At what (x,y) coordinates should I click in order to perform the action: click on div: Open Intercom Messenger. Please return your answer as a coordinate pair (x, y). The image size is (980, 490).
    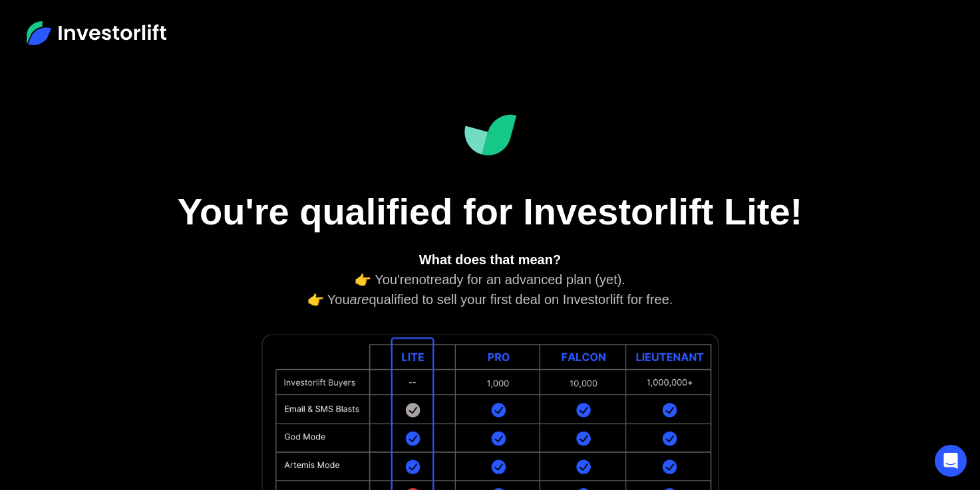
    Looking at the image, I should click on (950, 461).